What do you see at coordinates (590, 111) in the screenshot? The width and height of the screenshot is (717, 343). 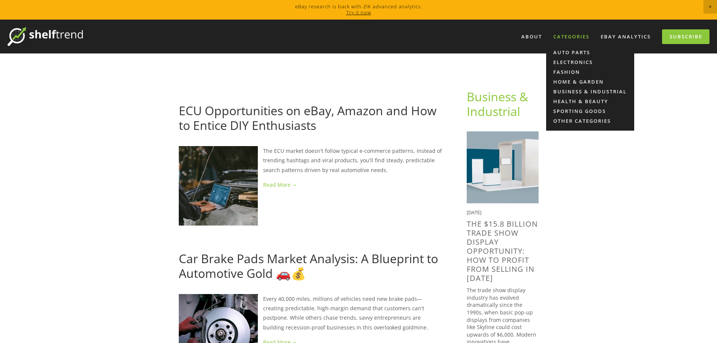 I see `a: Sporting Goods` at bounding box center [590, 111].